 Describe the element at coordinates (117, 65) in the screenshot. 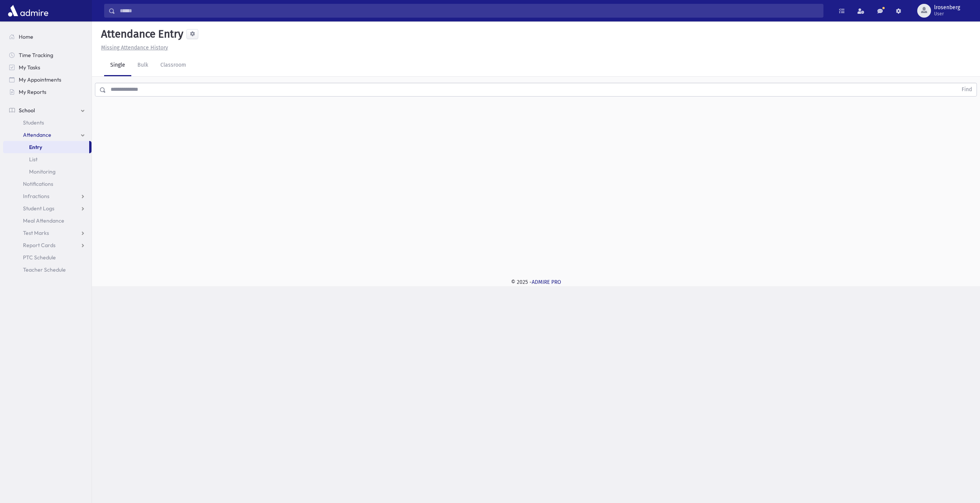

I see `a: Single` at that location.